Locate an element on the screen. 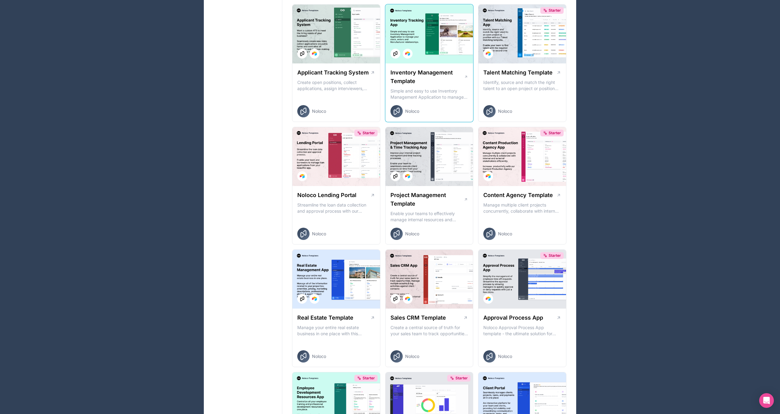 The width and height of the screenshot is (780, 414). h1: Approval Process App is located at coordinates (513, 318).